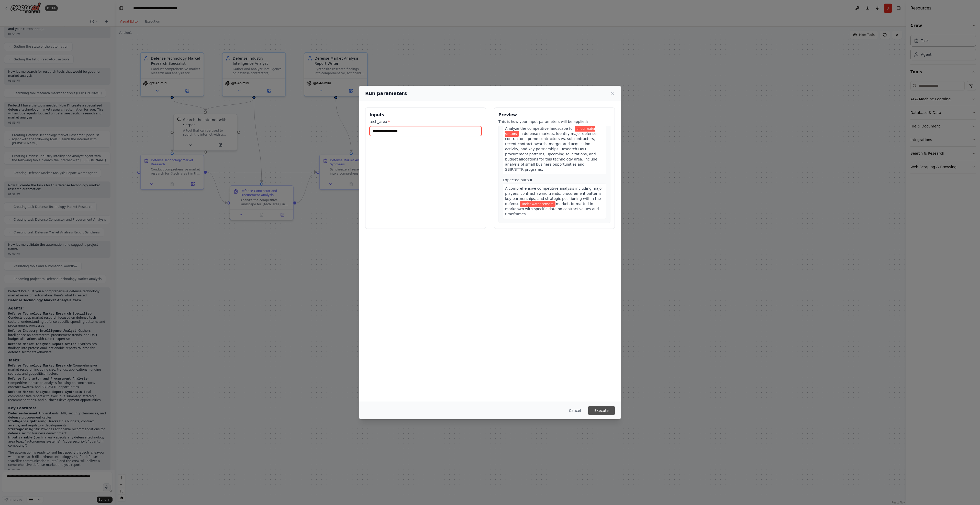  What do you see at coordinates (426, 115) in the screenshot?
I see `h3: Inputs` at bounding box center [426, 115].